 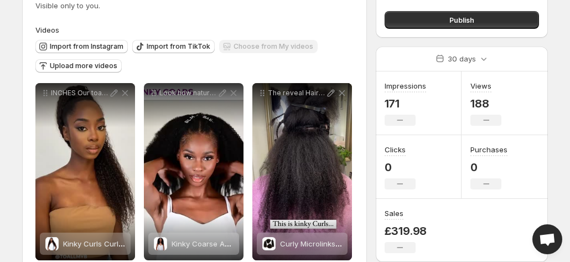 What do you see at coordinates (79, 66) in the screenshot?
I see `button: Upload more videos` at bounding box center [79, 66].